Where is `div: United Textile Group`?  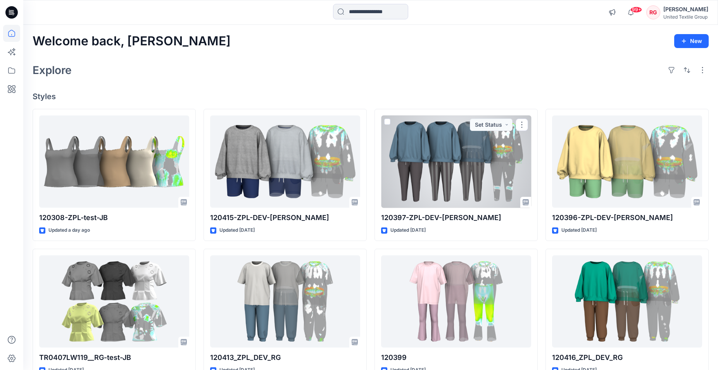 div: United Textile Group is located at coordinates (686, 17).